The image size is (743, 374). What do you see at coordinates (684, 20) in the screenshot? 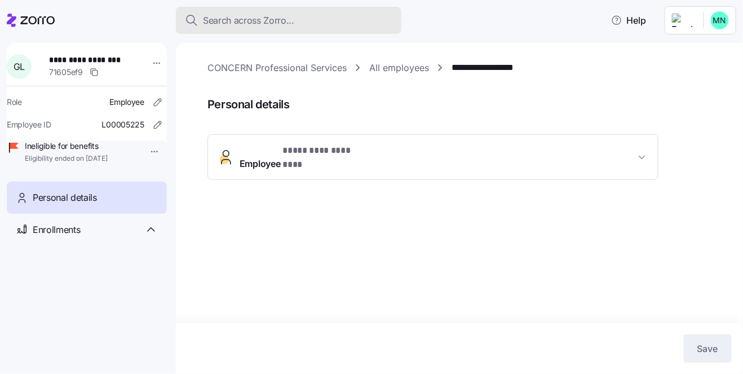
I see `img: Employer logo` at bounding box center [684, 20].